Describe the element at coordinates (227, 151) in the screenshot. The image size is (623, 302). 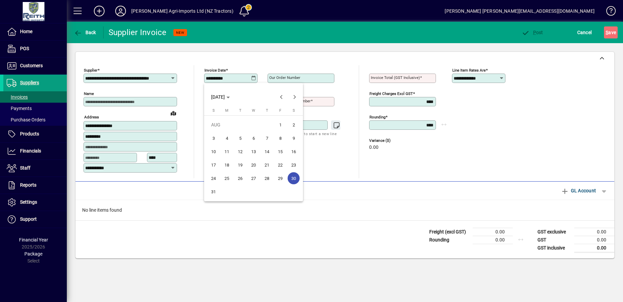
I see `span: 11` at that location.